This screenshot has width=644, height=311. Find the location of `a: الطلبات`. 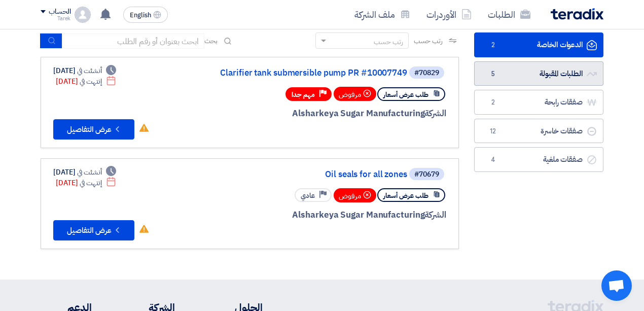

a: الطلبات is located at coordinates (509, 14).